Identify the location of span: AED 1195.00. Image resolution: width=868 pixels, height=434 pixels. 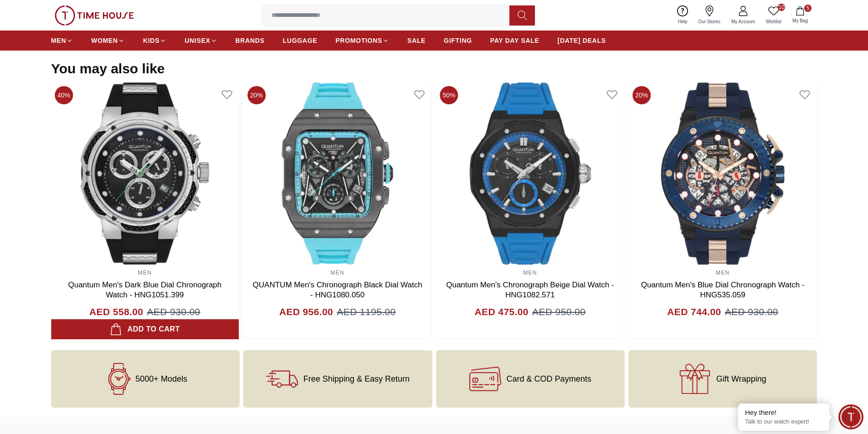
(366, 312).